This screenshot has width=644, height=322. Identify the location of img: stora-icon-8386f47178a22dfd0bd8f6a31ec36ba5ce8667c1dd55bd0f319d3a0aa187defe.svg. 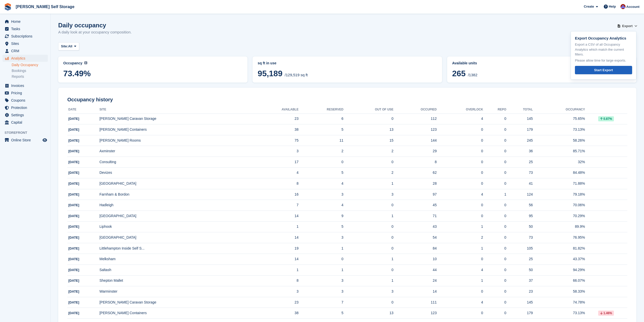
(8, 7).